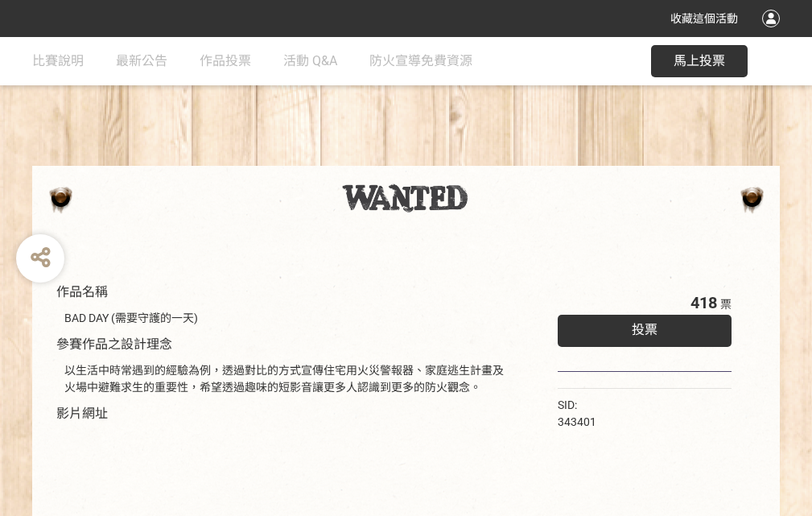 The image size is (812, 516). What do you see at coordinates (58, 61) in the screenshot?
I see `a: 比賽說明` at bounding box center [58, 61].